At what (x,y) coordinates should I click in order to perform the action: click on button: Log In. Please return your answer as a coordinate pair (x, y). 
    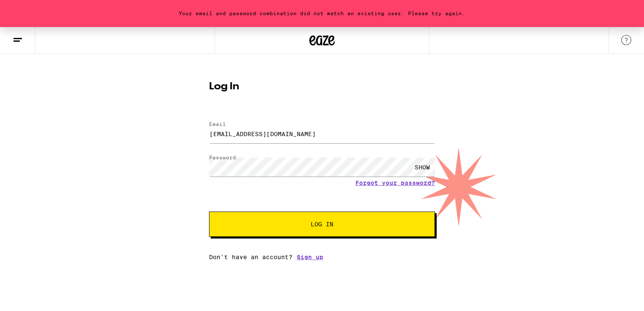
    Looking at the image, I should click on (322, 224).